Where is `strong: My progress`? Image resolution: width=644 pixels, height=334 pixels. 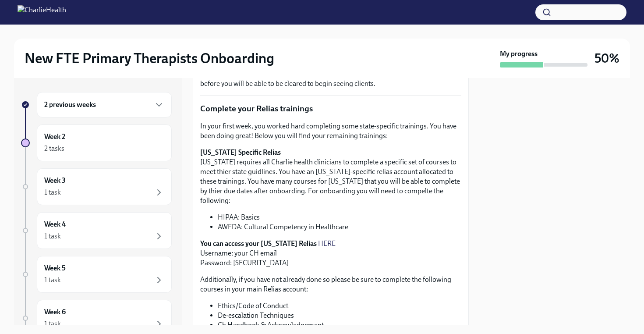 strong: My progress is located at coordinates (518, 54).